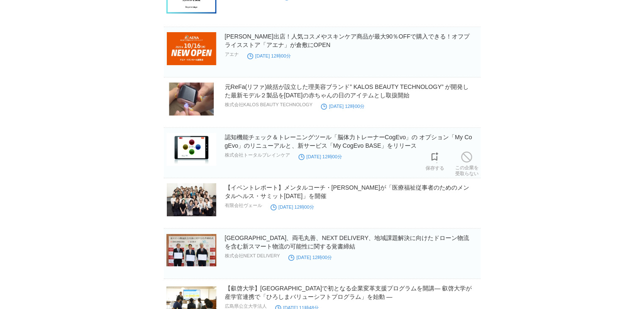 This screenshot has width=644, height=309. Describe the element at coordinates (258, 155) in the screenshot. I see `p: 株式会社トータルブレインケア` at that location.